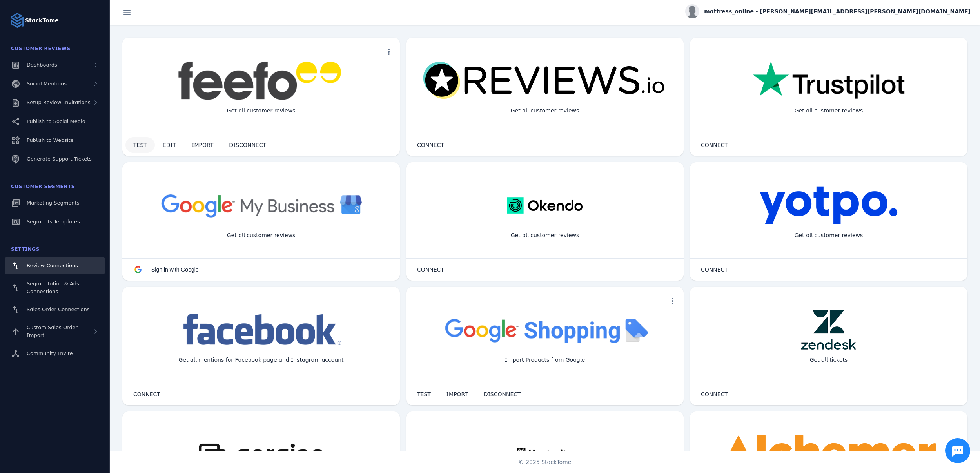  Describe the element at coordinates (56, 121) in the screenshot. I see `span: Publish to Social Media` at that location.